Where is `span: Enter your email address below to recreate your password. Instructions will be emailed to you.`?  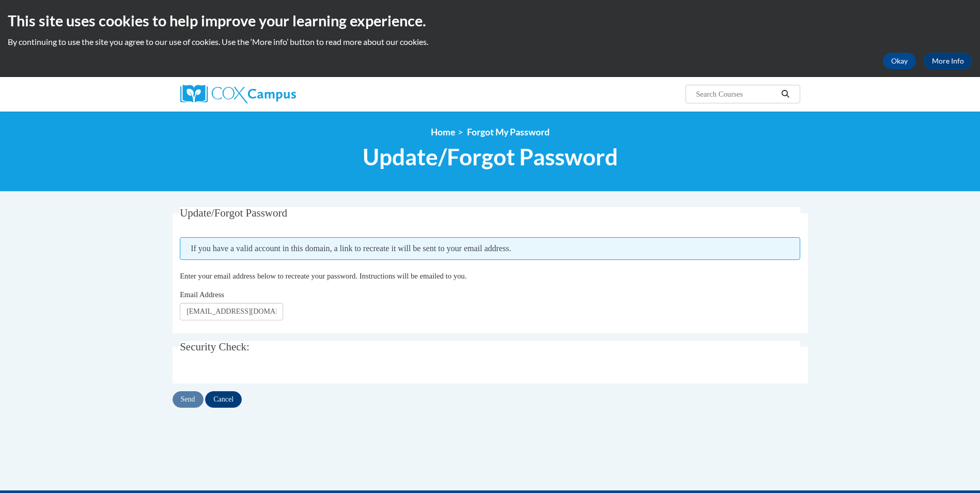
span: Enter your email address below to recreate your password. Instructions will be emailed to you. is located at coordinates (323, 276).